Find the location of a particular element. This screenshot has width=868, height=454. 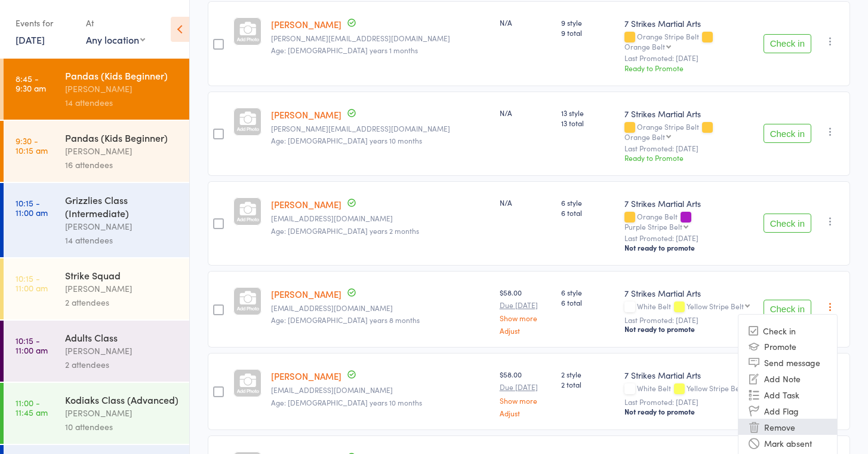

span: 9 total is located at coordinates (588, 32).